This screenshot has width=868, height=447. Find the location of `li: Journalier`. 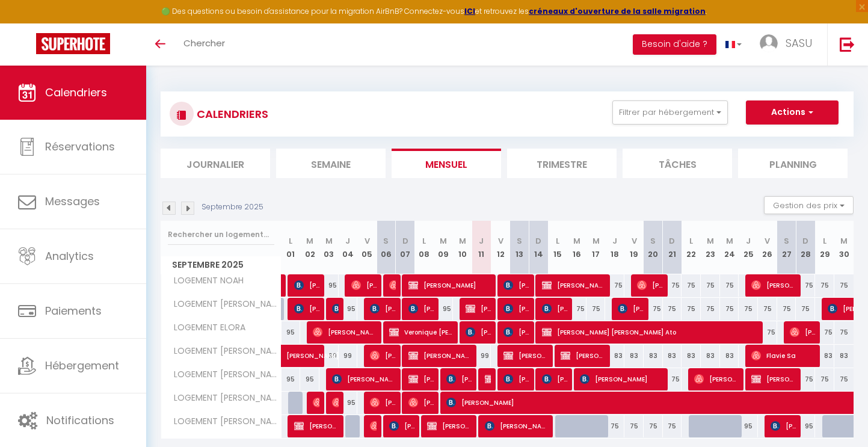

li: Journalier is located at coordinates (215, 163).